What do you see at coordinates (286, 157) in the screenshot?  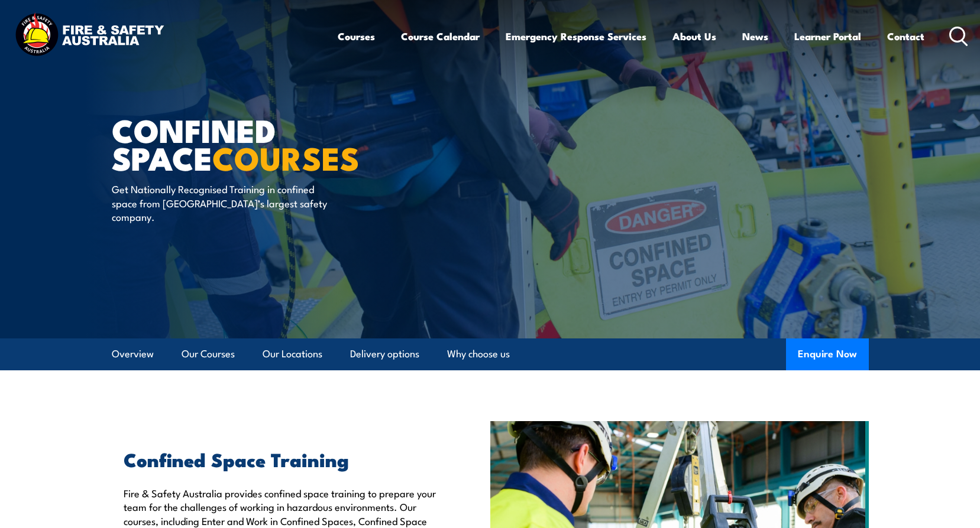 I see `strong: COURSES` at bounding box center [286, 157].